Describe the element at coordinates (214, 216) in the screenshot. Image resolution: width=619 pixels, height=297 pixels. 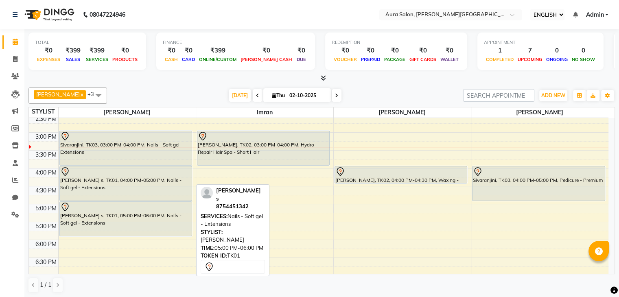
I see `span: SERVICES:` at that location.